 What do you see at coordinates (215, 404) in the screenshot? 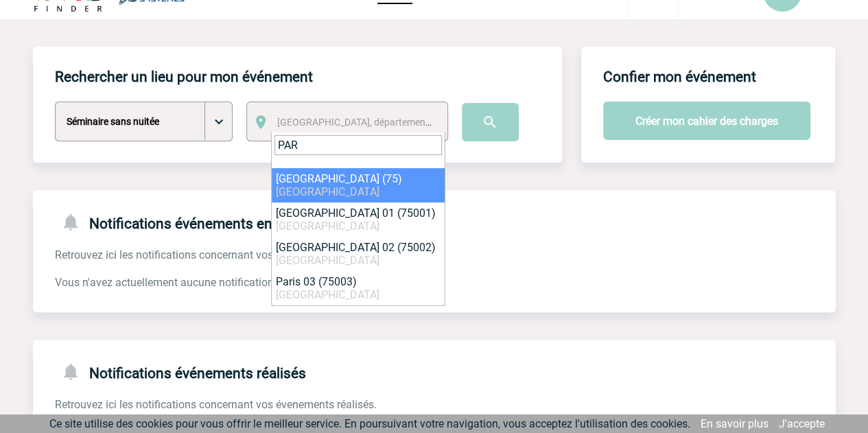
I see `span: Retrouvez ici les notifications concernant vos évenements réalisés.` at bounding box center [215, 404].